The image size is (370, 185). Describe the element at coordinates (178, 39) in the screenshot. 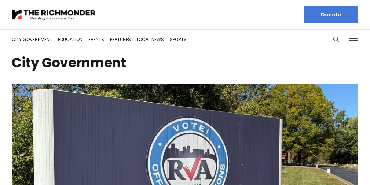

I see `a: Sports` at that location.